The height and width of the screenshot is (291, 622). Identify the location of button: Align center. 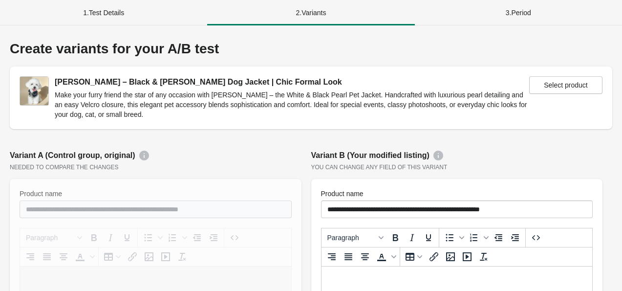
(365, 257).